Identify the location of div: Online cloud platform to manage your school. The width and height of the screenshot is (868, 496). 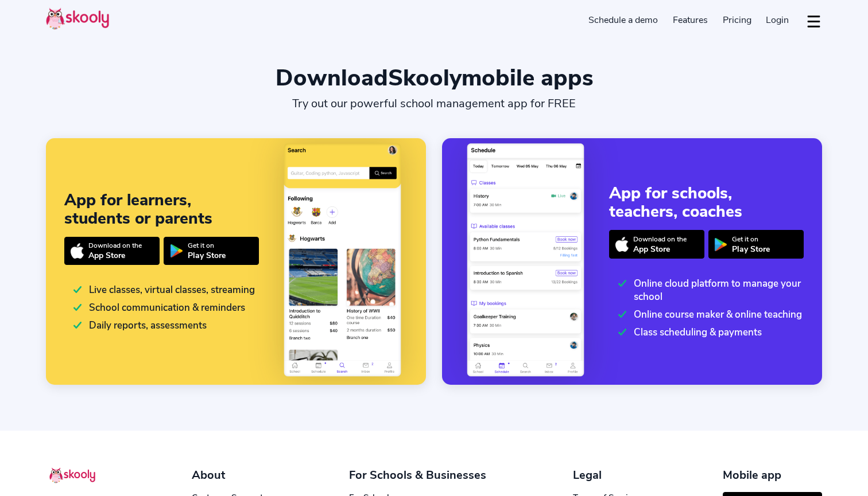
(711, 290).